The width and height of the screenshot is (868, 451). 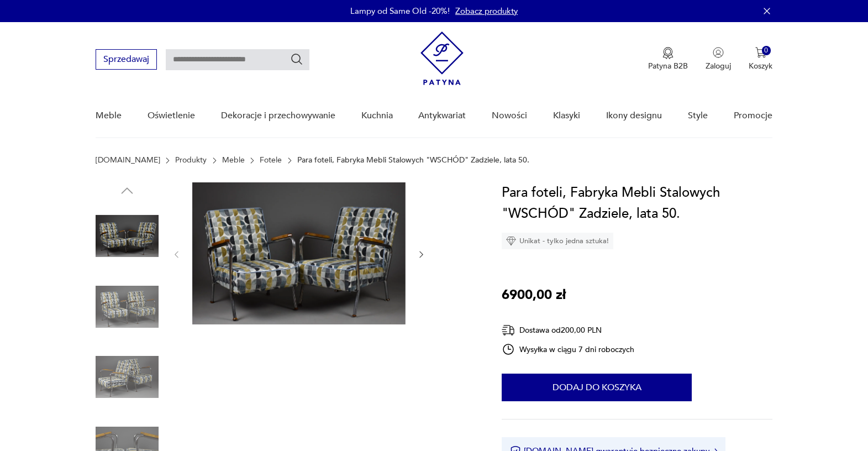 What do you see at coordinates (760, 59) in the screenshot?
I see `button: 0Koszyk` at bounding box center [760, 59].